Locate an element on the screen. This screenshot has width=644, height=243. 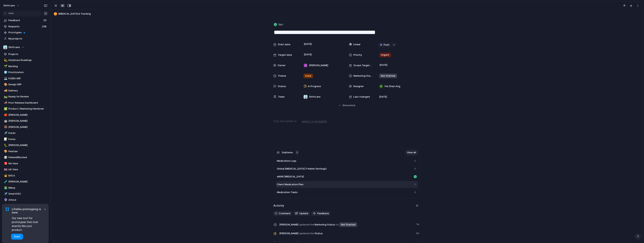
a: 🧒EHCA is located at coordinates (25, 176).